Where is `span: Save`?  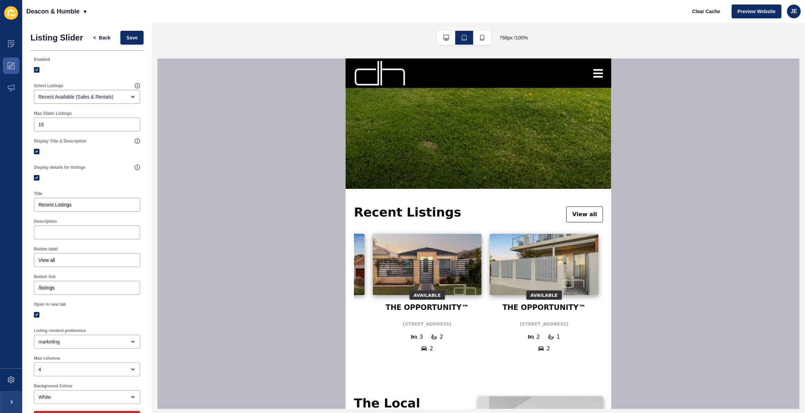 span: Save is located at coordinates (132, 38).